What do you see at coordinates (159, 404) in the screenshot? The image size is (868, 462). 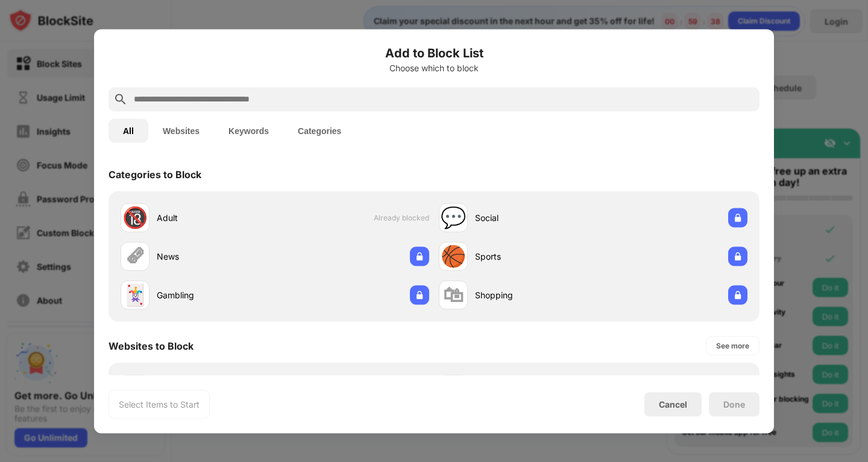 I see `div: Select Items to Start` at bounding box center [159, 404].